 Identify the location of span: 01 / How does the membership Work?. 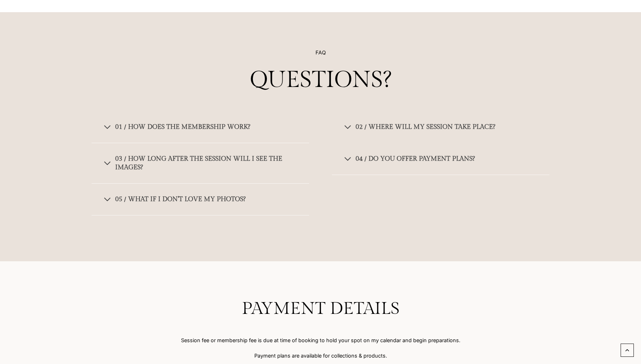
(183, 127).